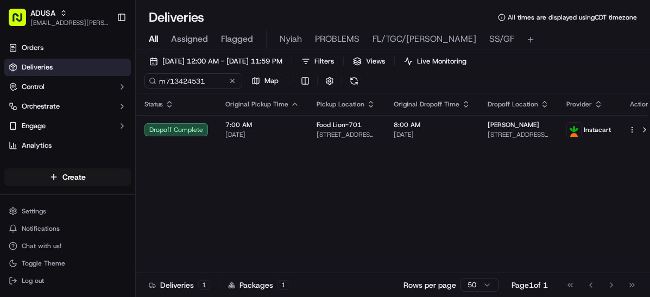 This screenshot has height=297, width=650. What do you see at coordinates (512, 104) in the screenshot?
I see `span: Dropoff Location` at bounding box center [512, 104].